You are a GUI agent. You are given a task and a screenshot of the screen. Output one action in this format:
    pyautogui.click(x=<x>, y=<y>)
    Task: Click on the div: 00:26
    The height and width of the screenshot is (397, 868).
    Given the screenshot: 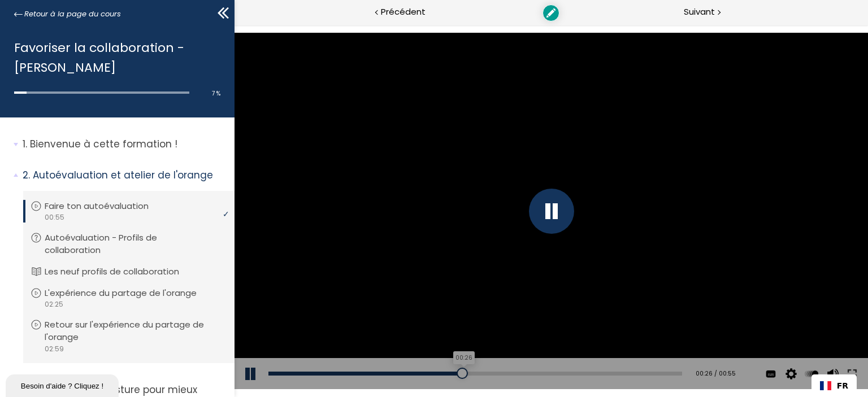 What is the action you would take?
    pyautogui.click(x=230, y=333)
    